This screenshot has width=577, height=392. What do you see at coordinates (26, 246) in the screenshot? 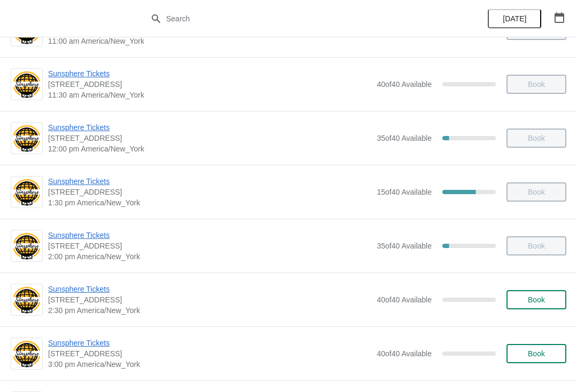
I see `img: Sunsphere Tickets | 810 Clinch Avenue, Knoxville, TN, USA | 2:00 pm America/New_York` at bounding box center [26, 246].